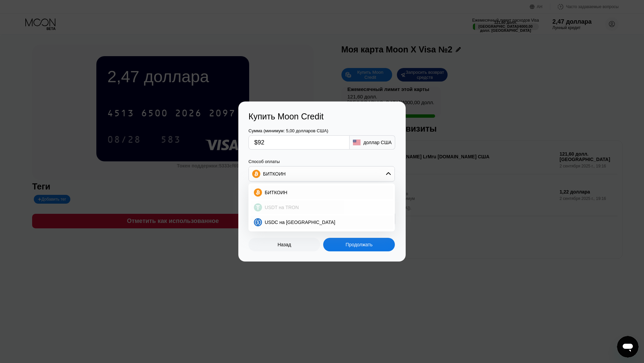  What do you see at coordinates (322, 207) in the screenshot?
I see `div: USDT на TRON` at bounding box center [322, 207].